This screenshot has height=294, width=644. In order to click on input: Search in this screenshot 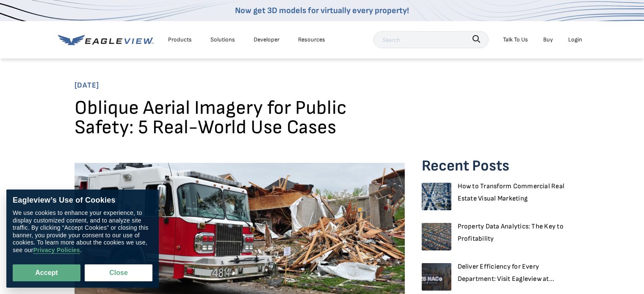, I will do `click(431, 40)`.